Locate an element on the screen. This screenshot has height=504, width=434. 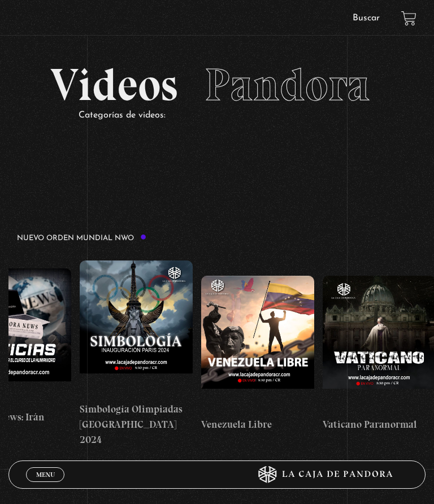
a: Buscar is located at coordinates (366, 19).